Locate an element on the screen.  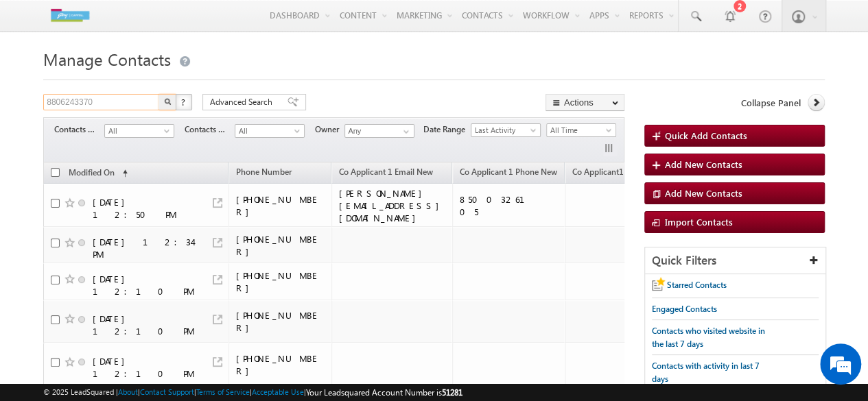
span: Contacts who visited website in the last 7 days is located at coordinates (708, 338).